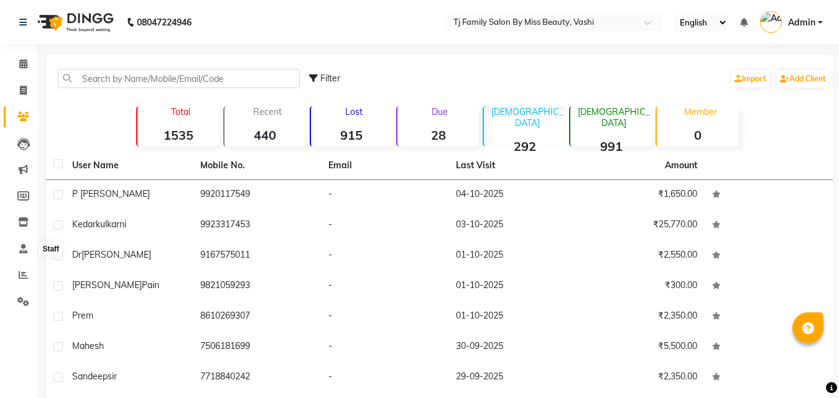  Describe the element at coordinates (257, 226) in the screenshot. I see `td: 9923317453` at that location.